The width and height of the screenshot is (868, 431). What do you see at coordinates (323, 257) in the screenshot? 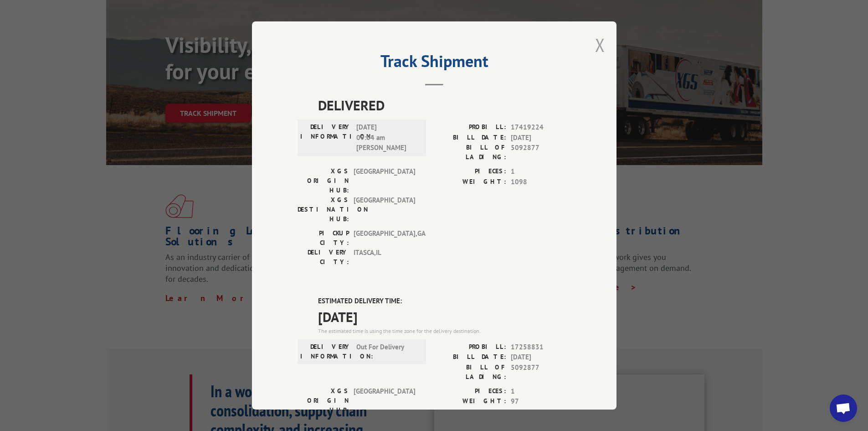
I see `label: DELIVERY CITY:` at bounding box center [323, 257].